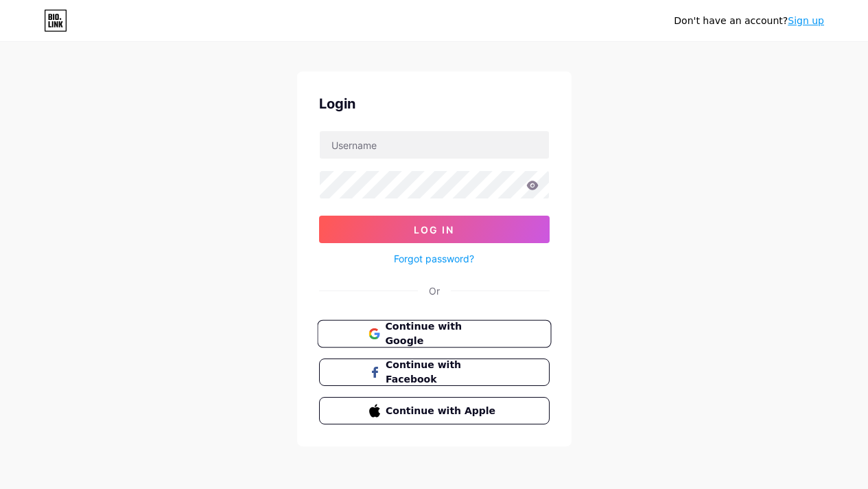 This screenshot has height=489, width=868. What do you see at coordinates (442, 372) in the screenshot?
I see `span: Continue with Facebook` at bounding box center [442, 372].